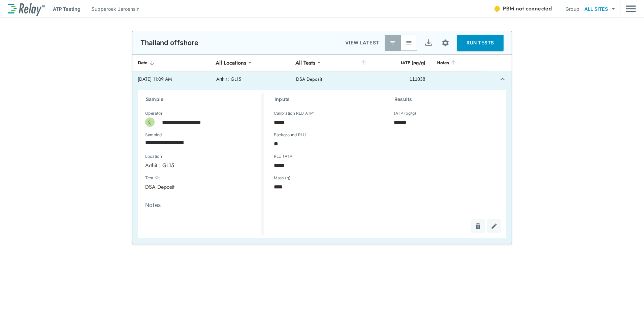  What do you see at coordinates (392, 42) in the screenshot?
I see `img: Latest` at bounding box center [392, 42].